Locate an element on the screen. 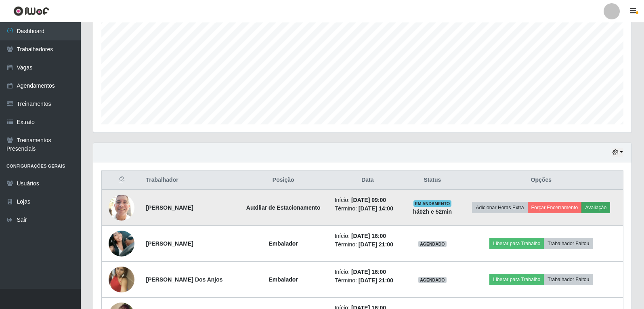 This screenshot has height=309, width=644. strong: há 02 h e 52 min is located at coordinates (433, 211).